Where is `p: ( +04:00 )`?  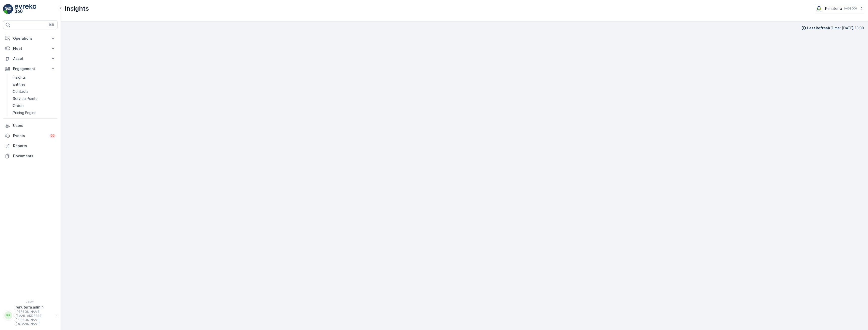 p: ( +04:00 ) is located at coordinates (850, 9).